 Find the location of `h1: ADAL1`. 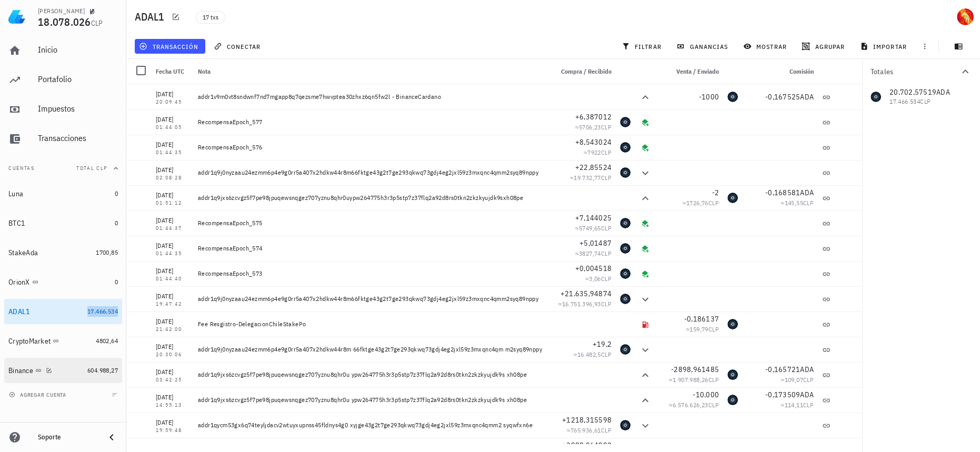

h1: ADAL1 is located at coordinates (152, 17).